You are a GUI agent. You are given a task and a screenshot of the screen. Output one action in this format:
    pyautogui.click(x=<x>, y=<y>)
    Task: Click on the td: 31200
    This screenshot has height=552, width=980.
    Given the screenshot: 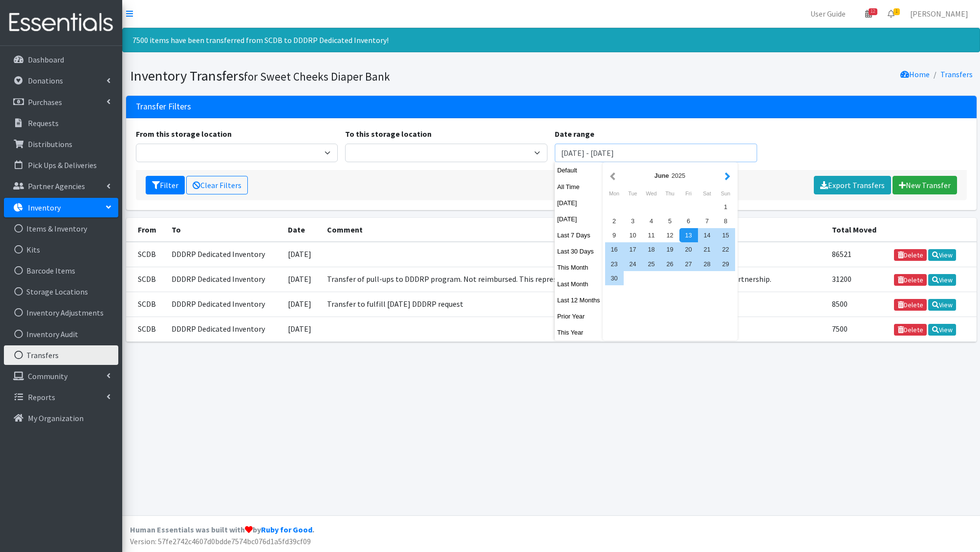 What is the action you would take?
    pyautogui.click(x=857, y=279)
    